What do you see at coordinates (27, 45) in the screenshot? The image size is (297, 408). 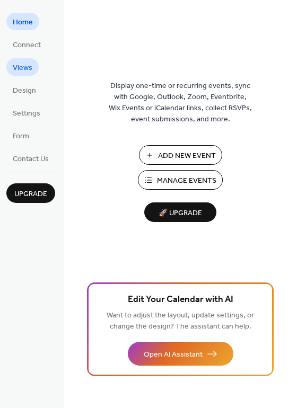 I see `span: Connect` at bounding box center [27, 45].